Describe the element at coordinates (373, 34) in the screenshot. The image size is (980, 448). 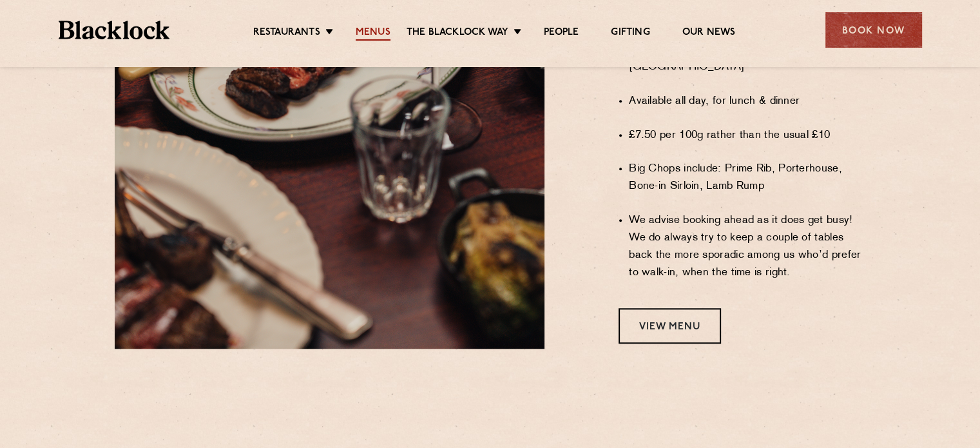
I see `a: Menus` at that location.